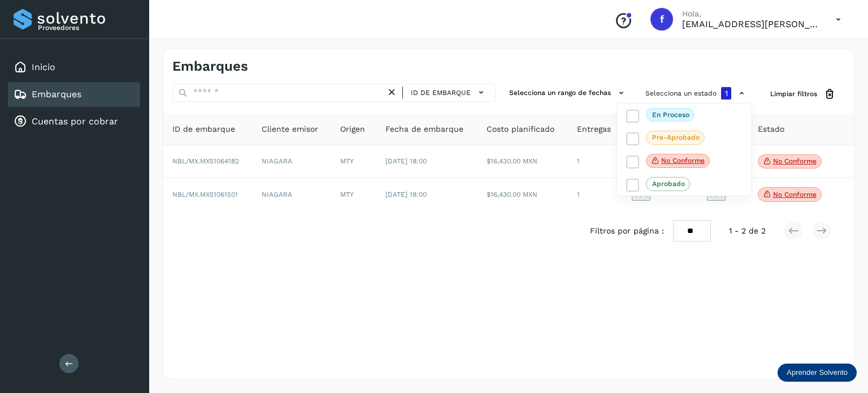 The height and width of the screenshot is (393, 868). What do you see at coordinates (87, 28) in the screenshot?
I see `p: Proveedores` at bounding box center [87, 28].